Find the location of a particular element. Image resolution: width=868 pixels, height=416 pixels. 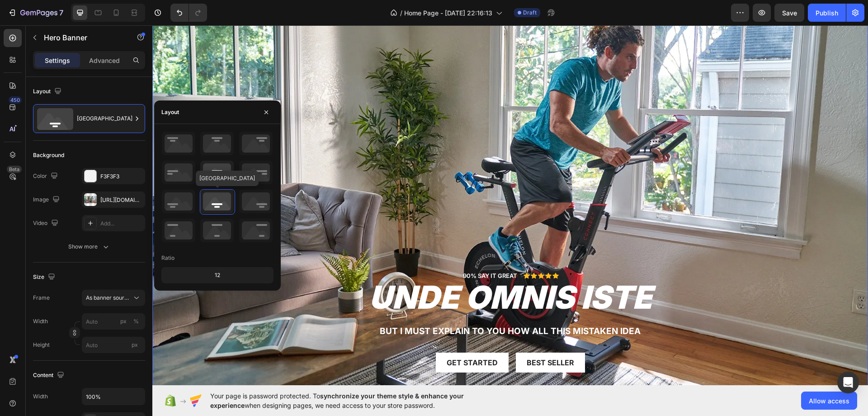

button: Show more is located at coordinates (89, 246).